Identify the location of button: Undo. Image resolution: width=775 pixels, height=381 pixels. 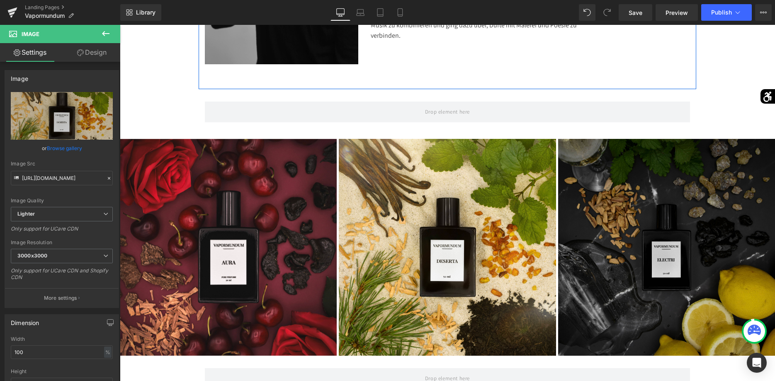
(587, 12).